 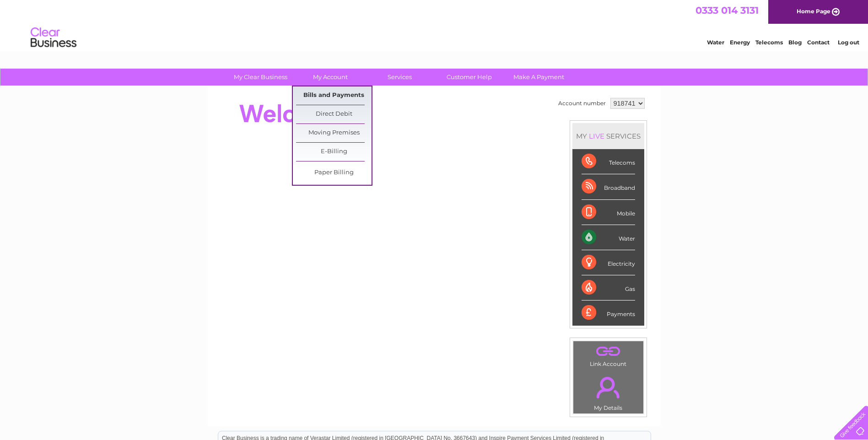 I want to click on span: 0333 014 3131, so click(x=728, y=10).